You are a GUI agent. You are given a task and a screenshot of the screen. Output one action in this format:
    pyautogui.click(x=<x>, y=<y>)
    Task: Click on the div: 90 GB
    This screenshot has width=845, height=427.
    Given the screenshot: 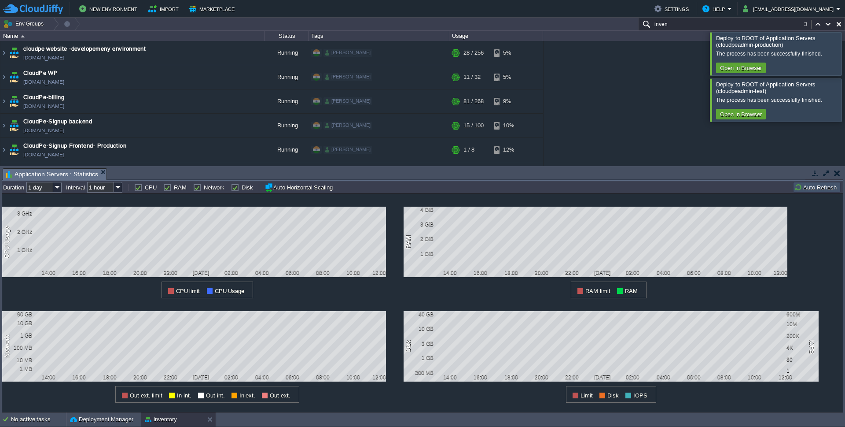 What is the action you would take?
    pyautogui.click(x=18, y=314)
    